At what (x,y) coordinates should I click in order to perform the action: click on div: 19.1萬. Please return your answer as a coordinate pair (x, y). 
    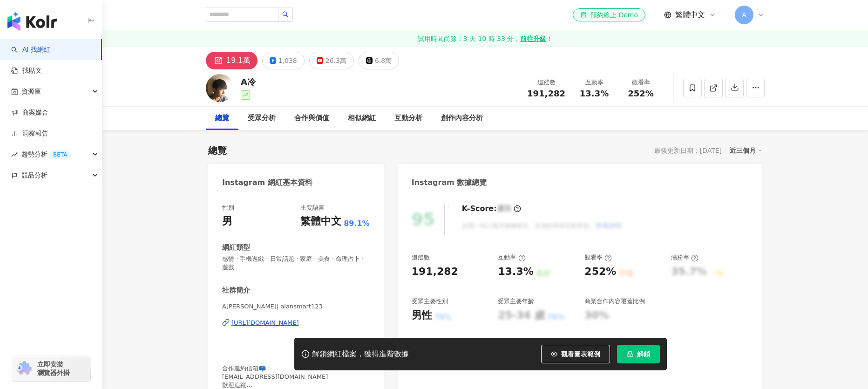
    Looking at the image, I should click on (238, 61).